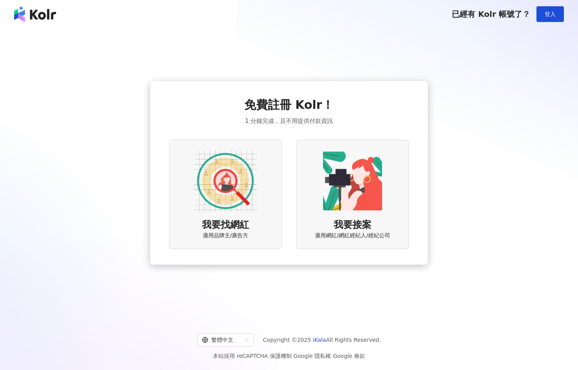 Image resolution: width=578 pixels, height=370 pixels. What do you see at coordinates (352, 236) in the screenshot?
I see `span: 適用網紅/網紅經紀人/經紀公司` at bounding box center [352, 236].